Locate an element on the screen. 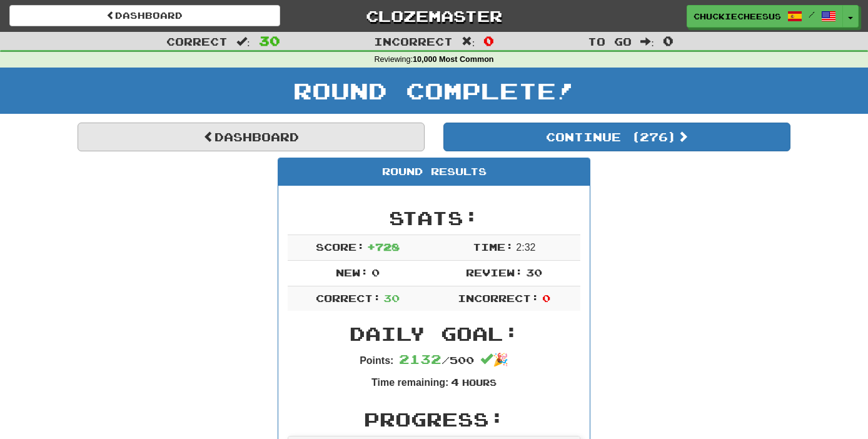 This screenshot has width=868, height=439. span: Incorrect is located at coordinates (413, 41).